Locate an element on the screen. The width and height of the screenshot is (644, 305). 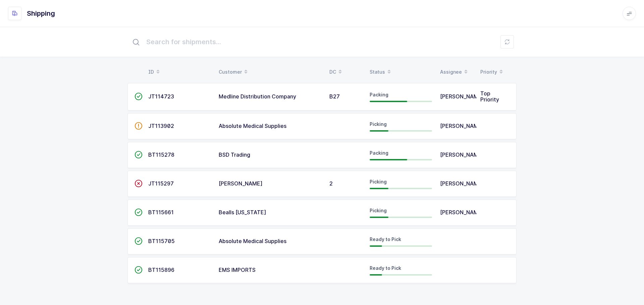
div: Assignee is located at coordinates (456, 72).